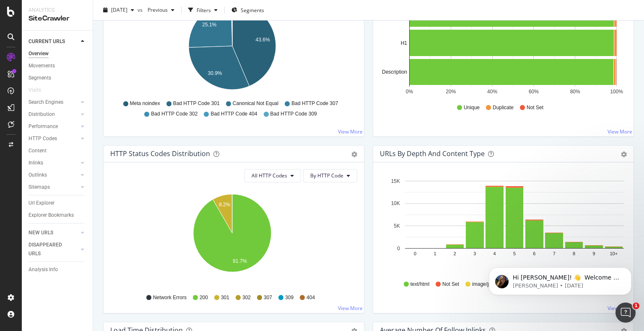 The image size is (644, 331). Describe the element at coordinates (492, 92) in the screenshot. I see `text: 40%` at that location.